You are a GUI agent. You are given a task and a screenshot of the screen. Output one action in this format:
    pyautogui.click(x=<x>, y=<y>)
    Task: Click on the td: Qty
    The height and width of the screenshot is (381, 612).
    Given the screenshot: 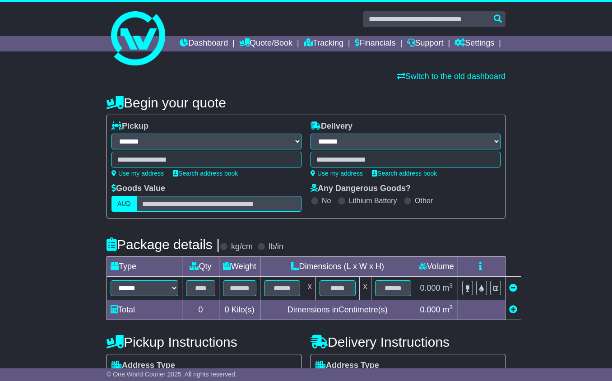 What is the action you would take?
    pyautogui.click(x=201, y=267)
    